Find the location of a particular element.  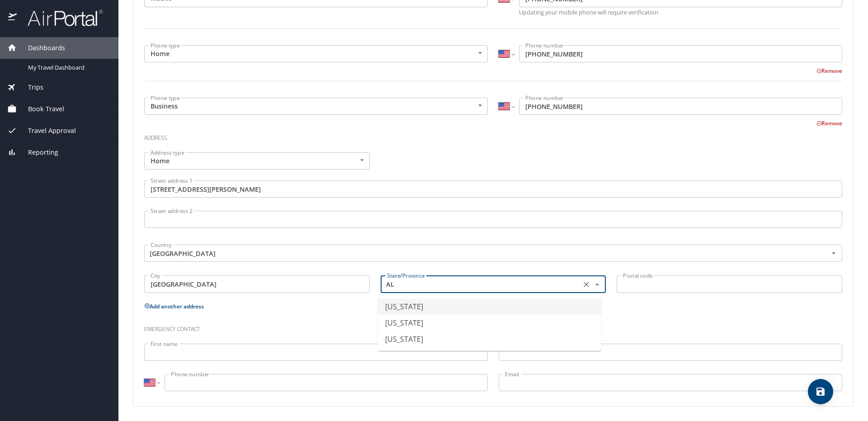

span: Dashboards is located at coordinates (41, 48).